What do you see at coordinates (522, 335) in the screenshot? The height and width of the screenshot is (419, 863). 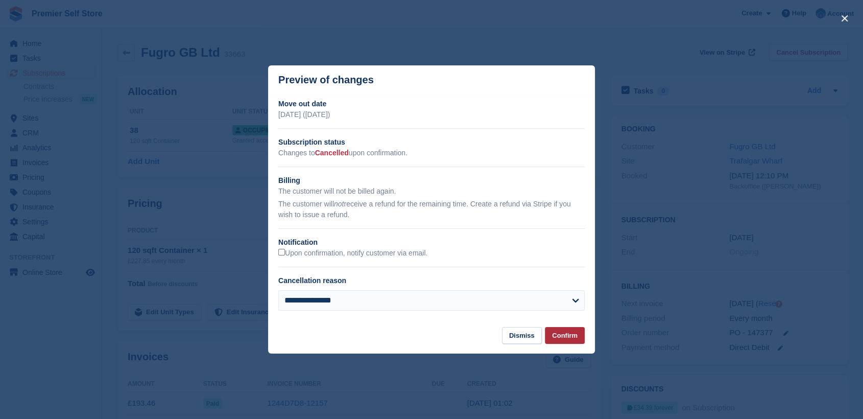 I see `button: Dismiss` at bounding box center [522, 335].